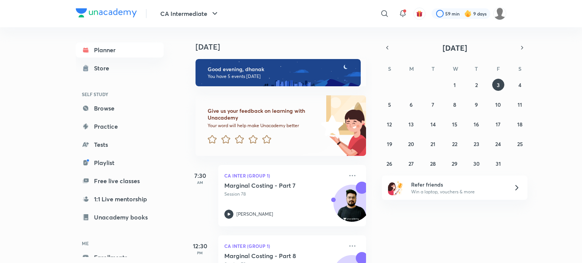 The image size is (582, 263). Describe the element at coordinates (120, 145) in the screenshot. I see `a: Tests` at that location.